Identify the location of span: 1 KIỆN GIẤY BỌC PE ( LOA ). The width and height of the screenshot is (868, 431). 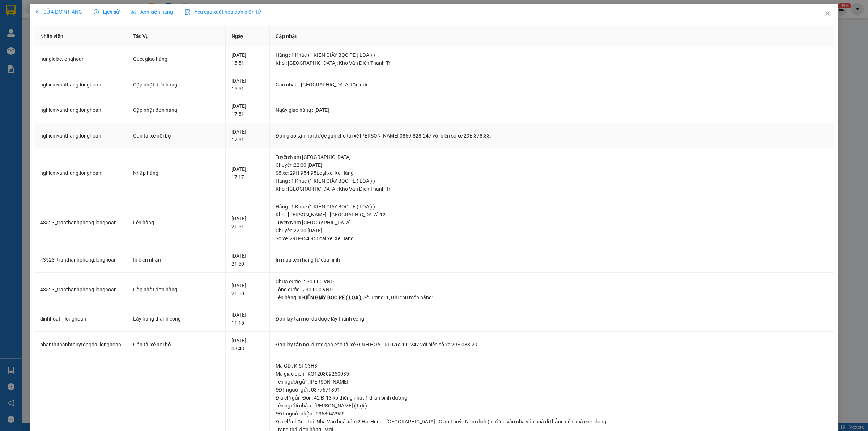
(330, 298).